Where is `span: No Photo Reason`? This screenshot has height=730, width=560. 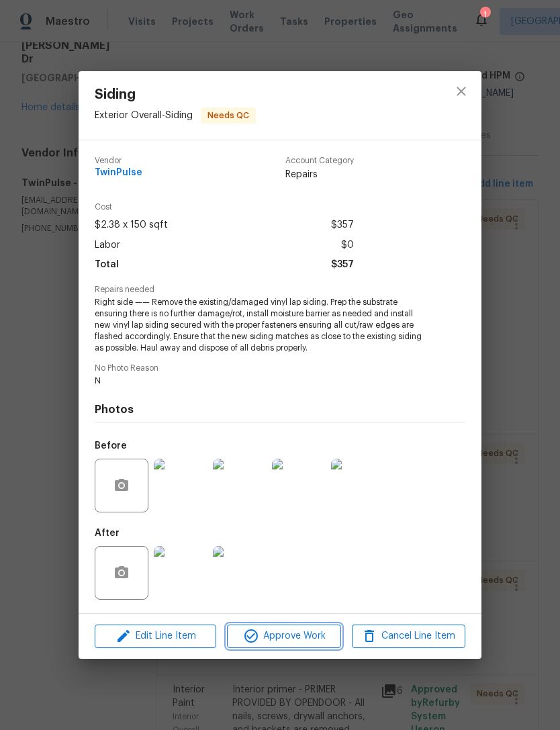 span: No Photo Reason is located at coordinates (280, 368).